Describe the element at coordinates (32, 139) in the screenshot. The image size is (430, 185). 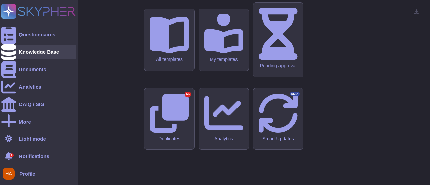
I see `div: Light mode` at that location.